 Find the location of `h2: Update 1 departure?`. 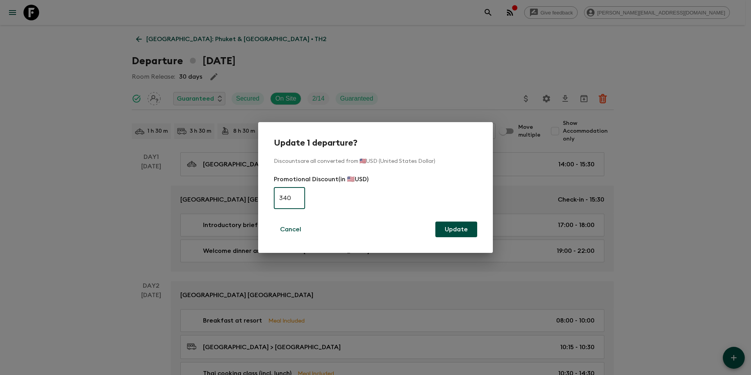

h2: Update 1 departure? is located at coordinates (376, 143).